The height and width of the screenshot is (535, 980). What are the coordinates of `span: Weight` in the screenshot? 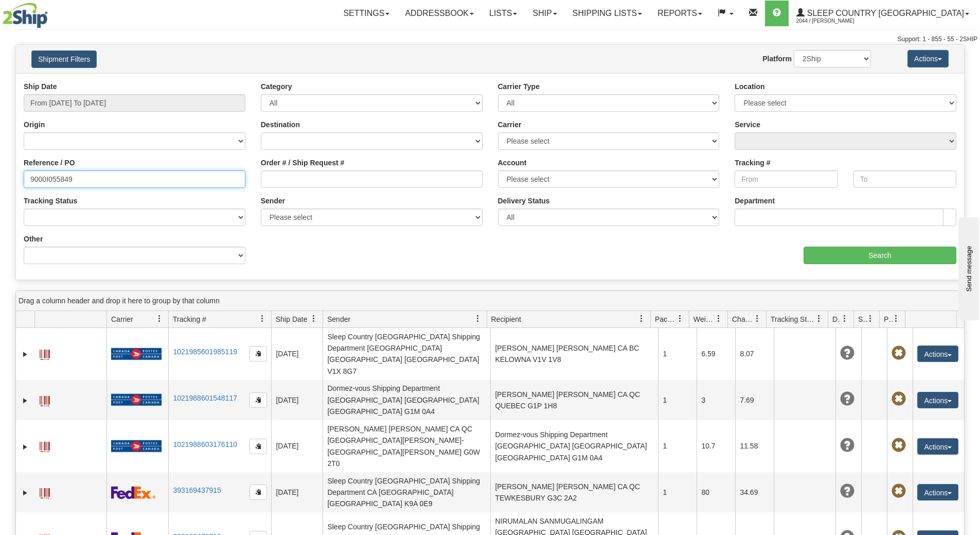 It's located at (705, 319).